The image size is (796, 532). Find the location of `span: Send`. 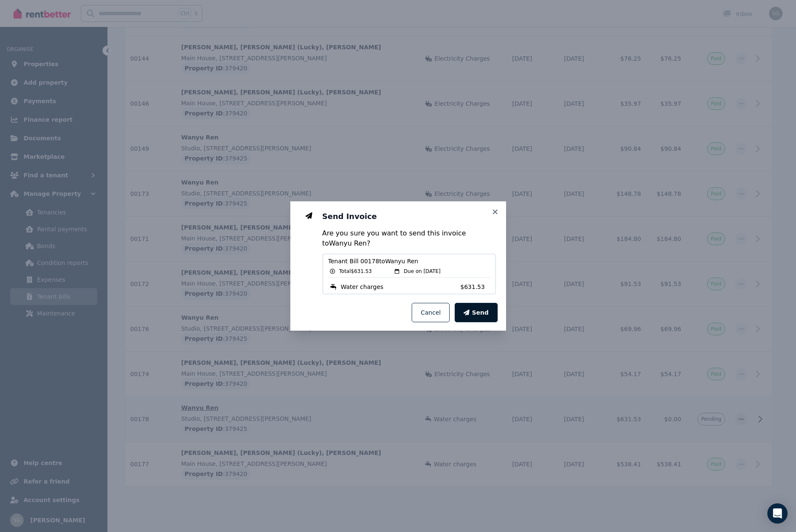

span: Send is located at coordinates (481, 312).